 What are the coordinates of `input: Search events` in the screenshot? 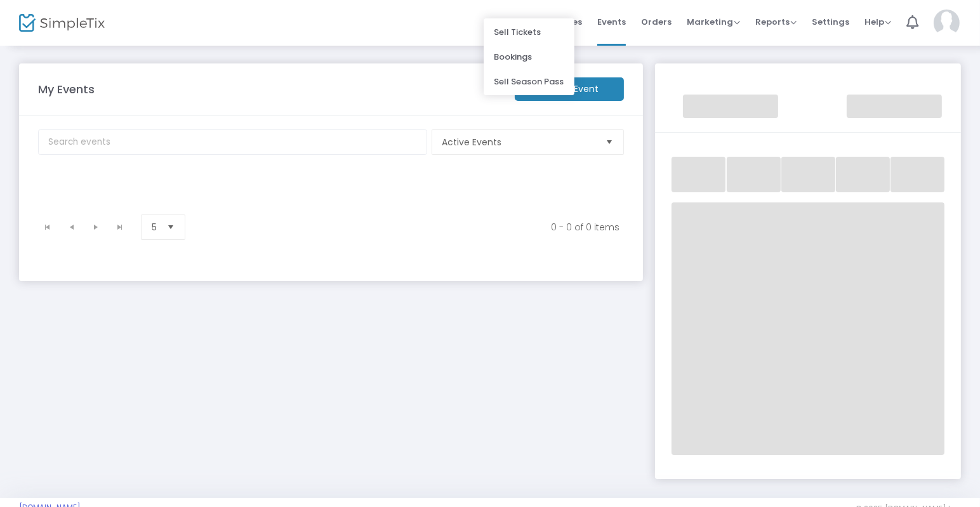 It's located at (232, 142).